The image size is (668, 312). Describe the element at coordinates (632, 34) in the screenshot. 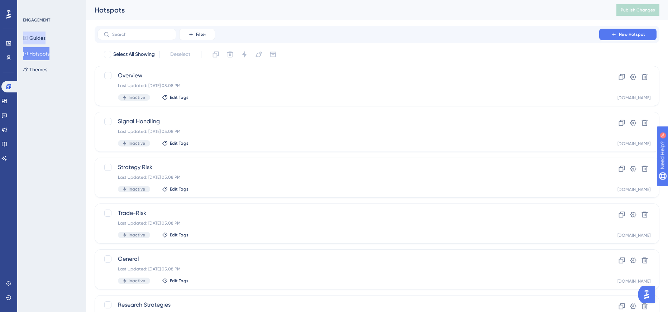

I see `span: New Hotspot` at that location.